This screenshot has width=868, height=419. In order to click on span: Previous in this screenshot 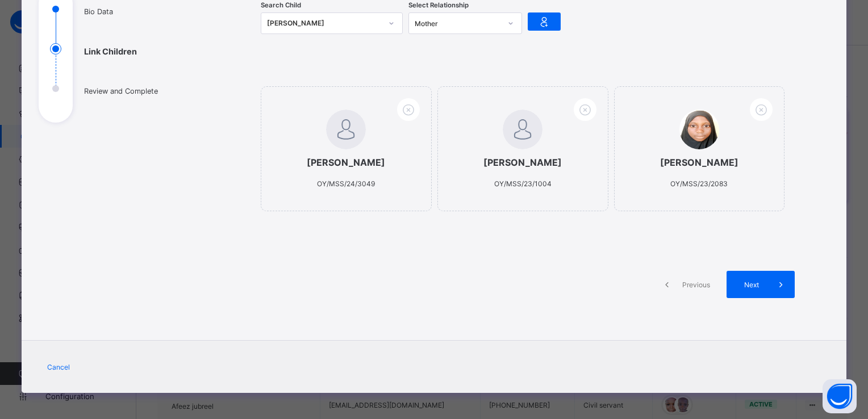, I will do `click(696, 285)`.